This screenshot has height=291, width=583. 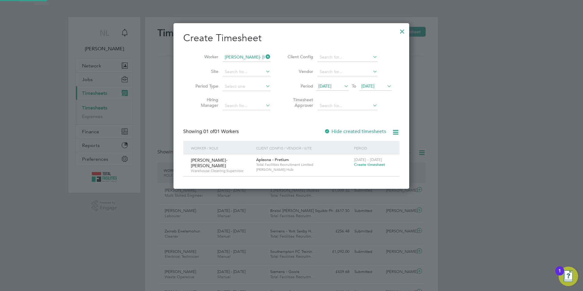 What do you see at coordinates (222, 148) in the screenshot?
I see `div: Worker / Role` at bounding box center [222, 148].